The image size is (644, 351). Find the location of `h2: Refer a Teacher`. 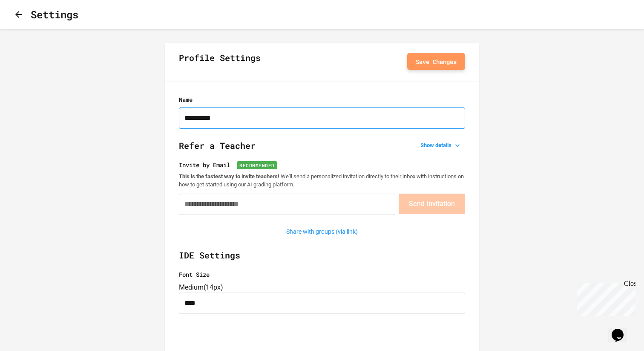

h2: Refer a Teacher is located at coordinates (322, 149).